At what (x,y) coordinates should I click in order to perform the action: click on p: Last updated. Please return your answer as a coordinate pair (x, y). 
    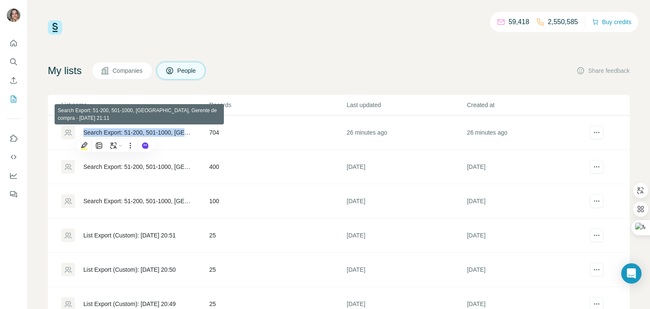
    Looking at the image, I should click on (406, 105).